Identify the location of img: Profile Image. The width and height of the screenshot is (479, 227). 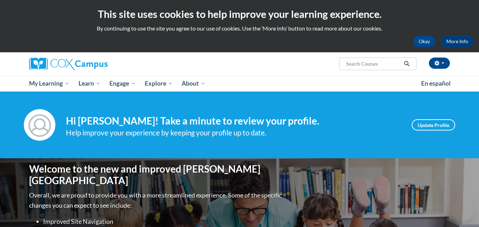
(40, 125).